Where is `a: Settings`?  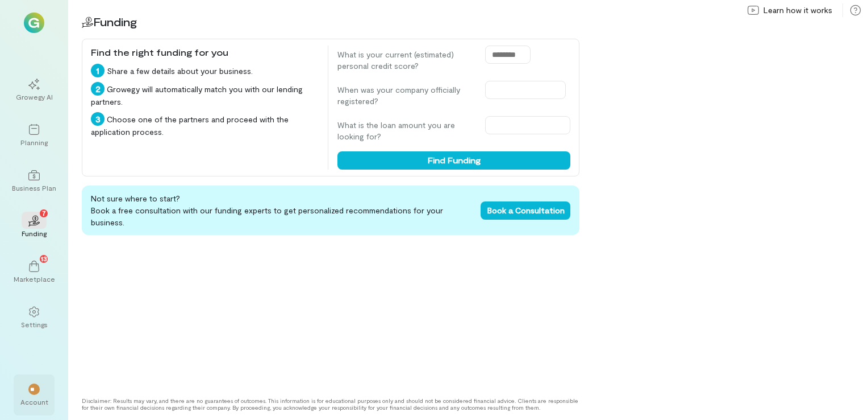
a: Settings is located at coordinates (34, 318).